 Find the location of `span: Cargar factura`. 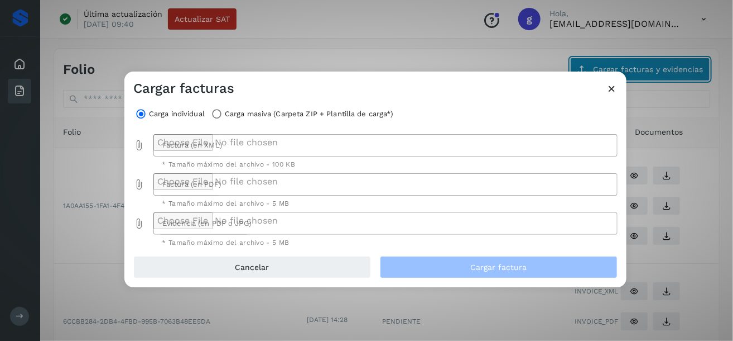

span: Cargar factura is located at coordinates (499, 267).